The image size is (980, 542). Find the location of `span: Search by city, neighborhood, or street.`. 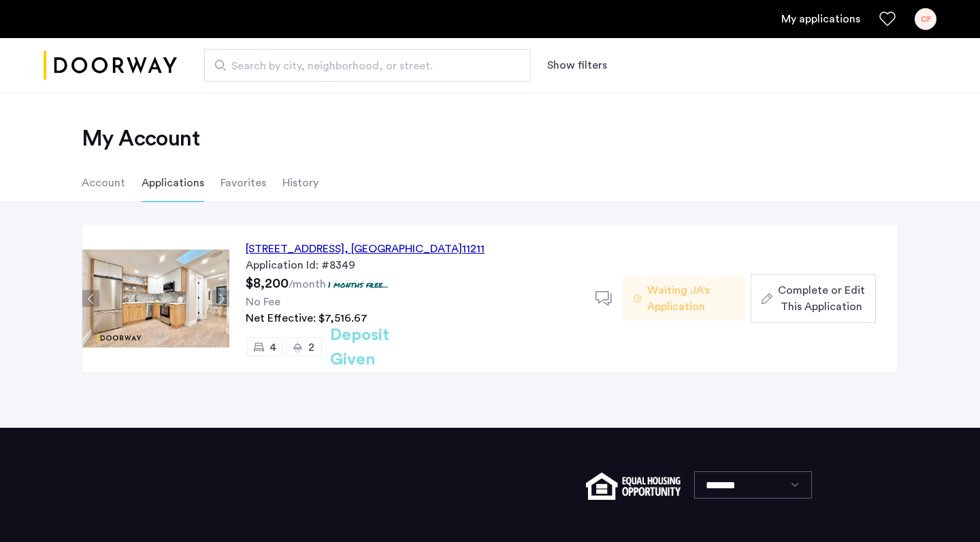

span: Search by city, neighborhood, or street. is located at coordinates (362, 66).